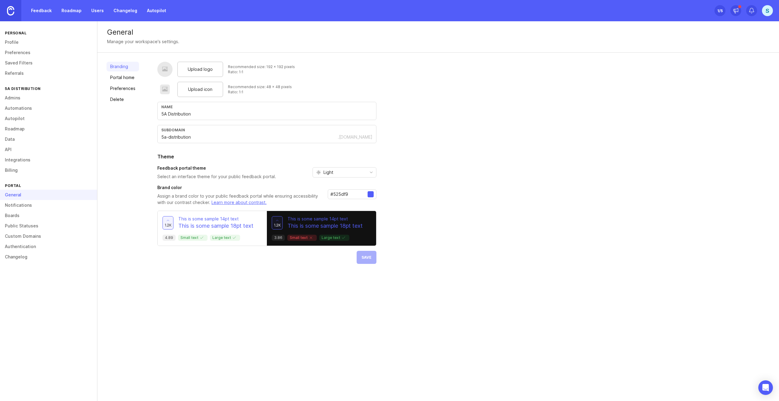 This screenshot has width=779, height=401. Describe the element at coordinates (267, 130) in the screenshot. I see `div: subdomain` at that location.